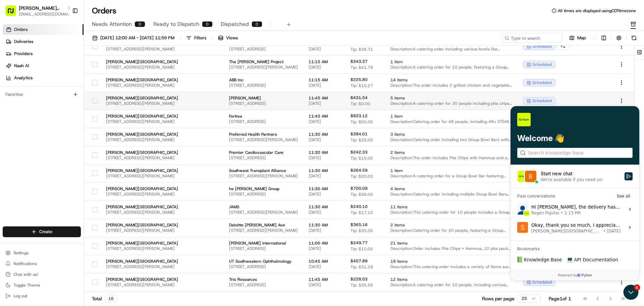 The image size is (644, 306). What do you see at coordinates (27, 285) in the screenshot?
I see `span: Toggle Theme` at bounding box center [27, 285].